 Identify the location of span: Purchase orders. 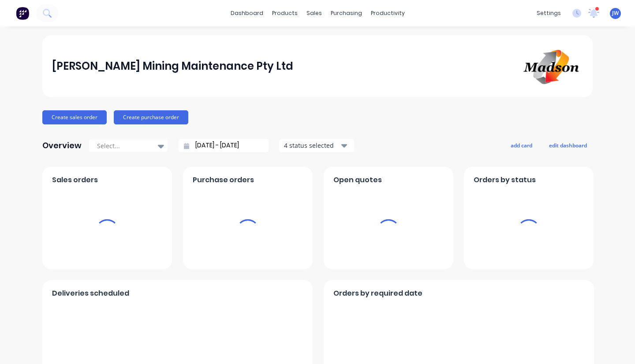
(223, 180).